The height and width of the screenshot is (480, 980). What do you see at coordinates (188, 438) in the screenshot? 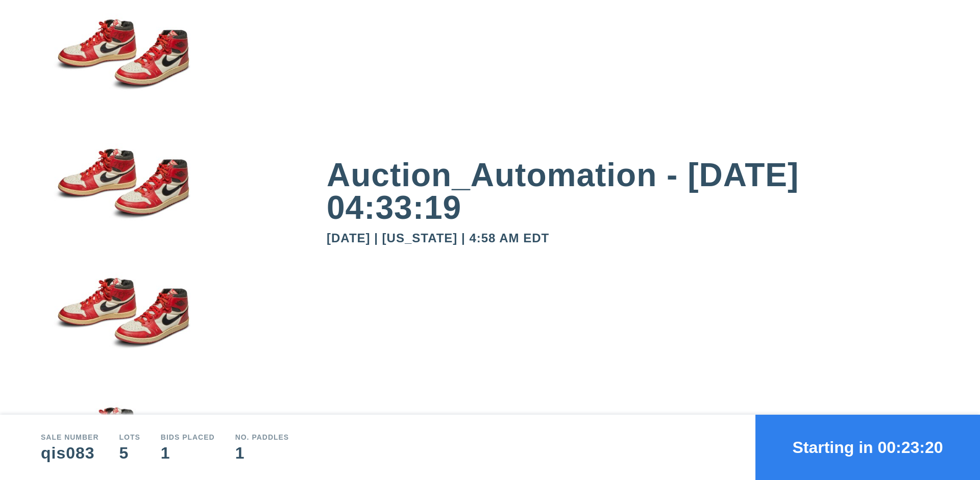
I see `div: Bids Placed` at bounding box center [188, 438].